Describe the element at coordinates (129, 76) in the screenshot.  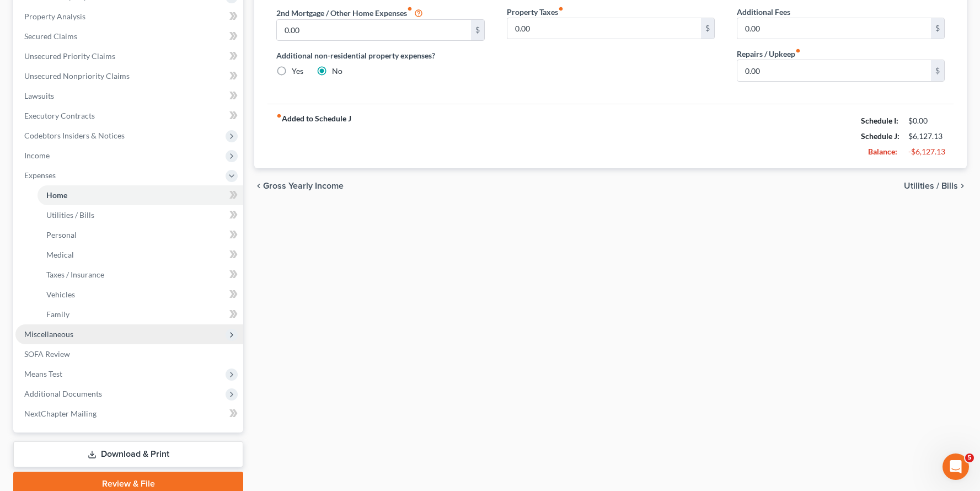
I see `a: Unsecured Nonpriority Claims` at that location.